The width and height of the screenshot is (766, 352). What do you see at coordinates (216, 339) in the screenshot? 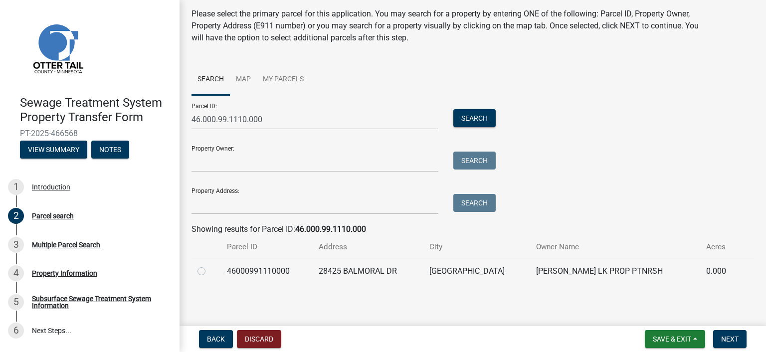
I see `span: Back` at bounding box center [216, 339].